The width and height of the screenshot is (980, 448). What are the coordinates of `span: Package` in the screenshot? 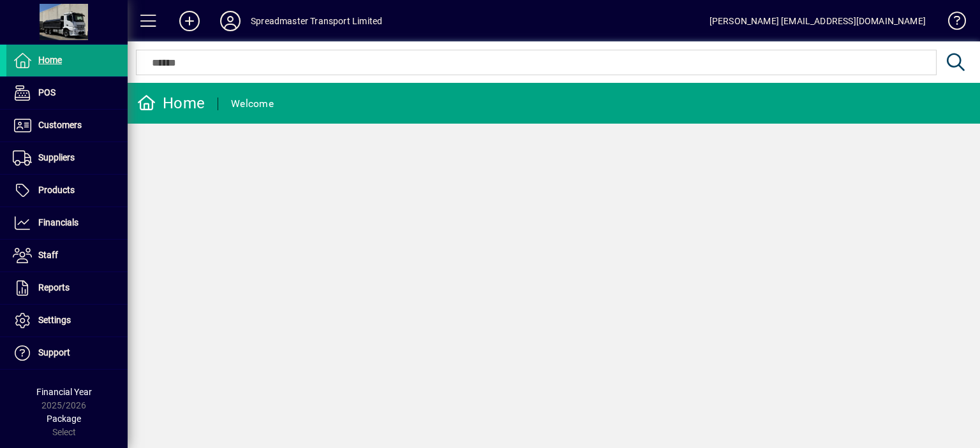 It's located at (64, 419).